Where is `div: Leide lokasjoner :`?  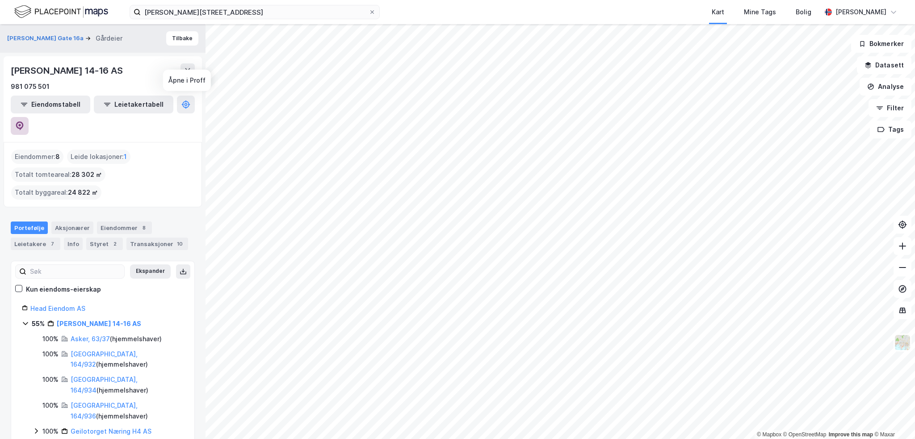
div: Leide lokasjoner : is located at coordinates (99, 157).